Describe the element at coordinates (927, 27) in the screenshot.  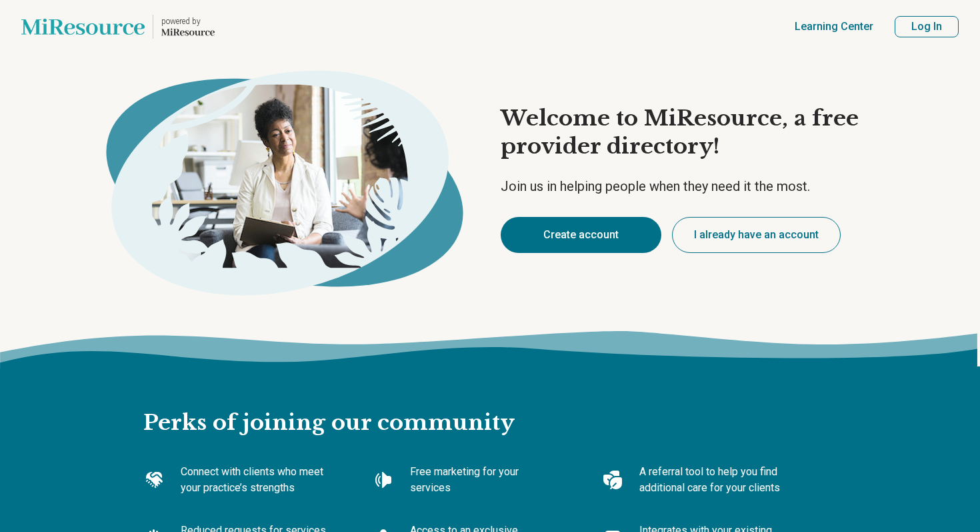
I see `button: Log In` at that location.